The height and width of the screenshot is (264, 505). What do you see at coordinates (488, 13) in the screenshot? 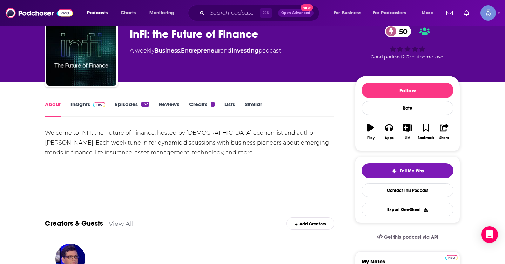
I see `span: Logged in as Spiral5-G1` at bounding box center [488, 13].